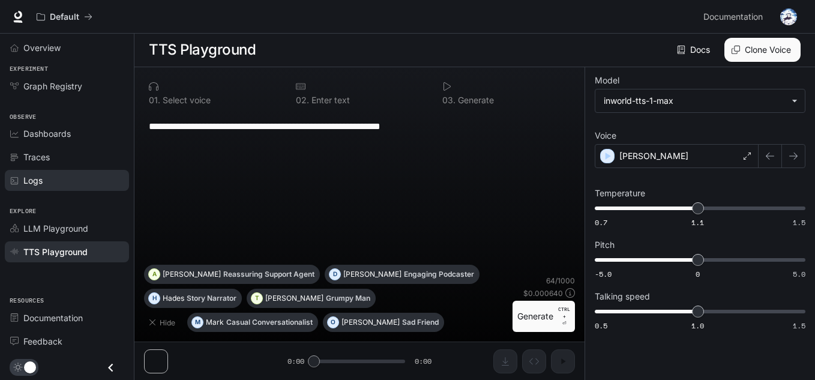 The height and width of the screenshot is (380, 815). I want to click on a: Logs, so click(67, 180).